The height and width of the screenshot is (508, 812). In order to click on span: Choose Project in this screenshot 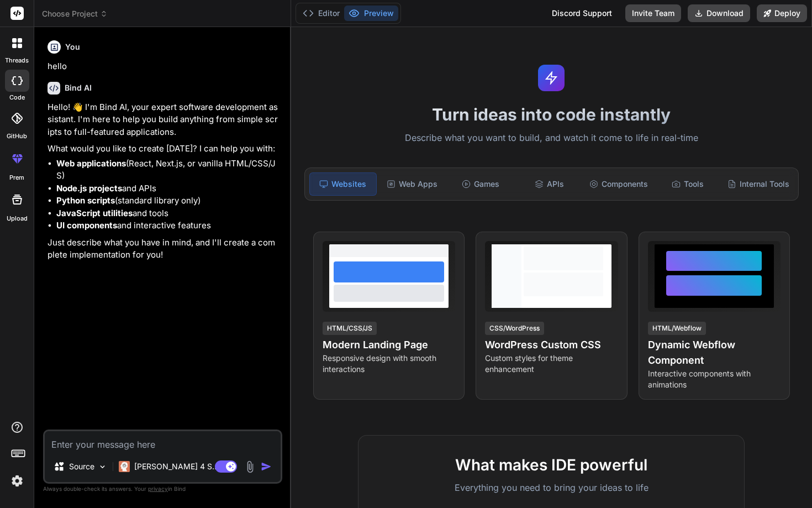, I will do `click(74, 14)`.